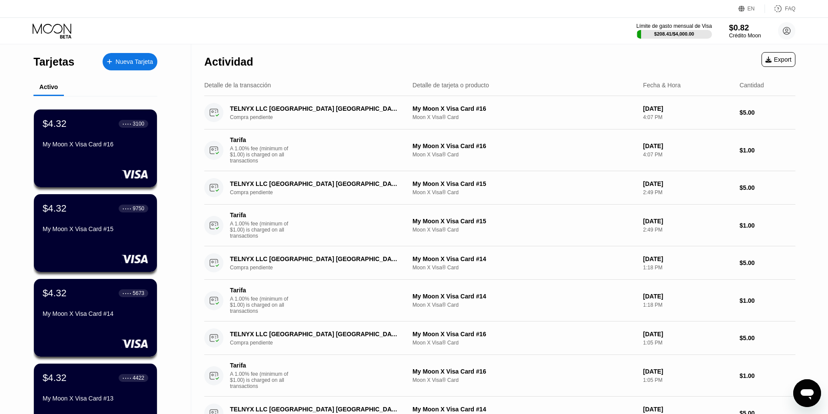  Describe the element at coordinates (229, 62) in the screenshot. I see `div: Actividad` at that location.